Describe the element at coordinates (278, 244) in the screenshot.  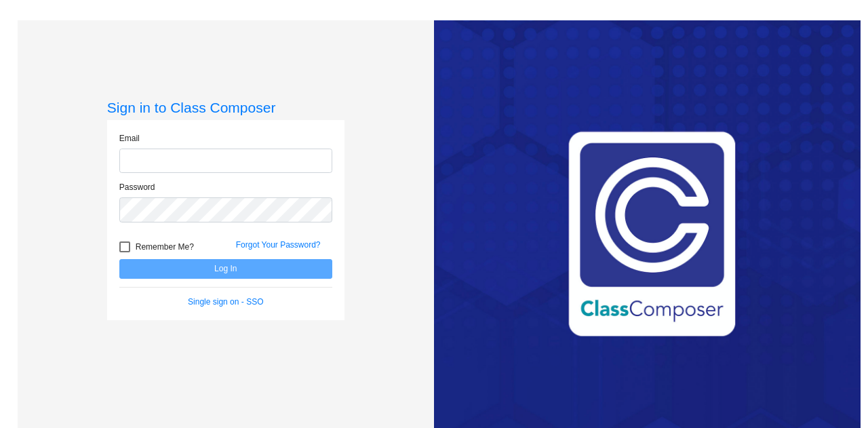
I see `a: Forgot Your Password?` at that location.